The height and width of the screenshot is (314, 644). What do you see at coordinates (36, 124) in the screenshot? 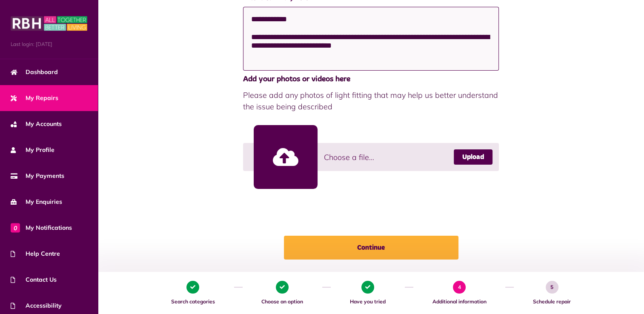
I see `span: My Accounts` at bounding box center [36, 124].